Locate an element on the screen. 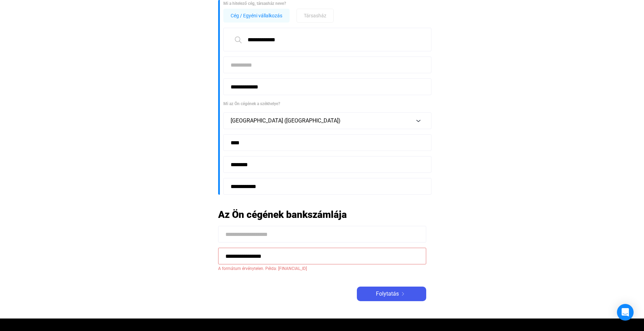 The width and height of the screenshot is (644, 331). button: Folytatásarrow-right-white is located at coordinates (391, 294).